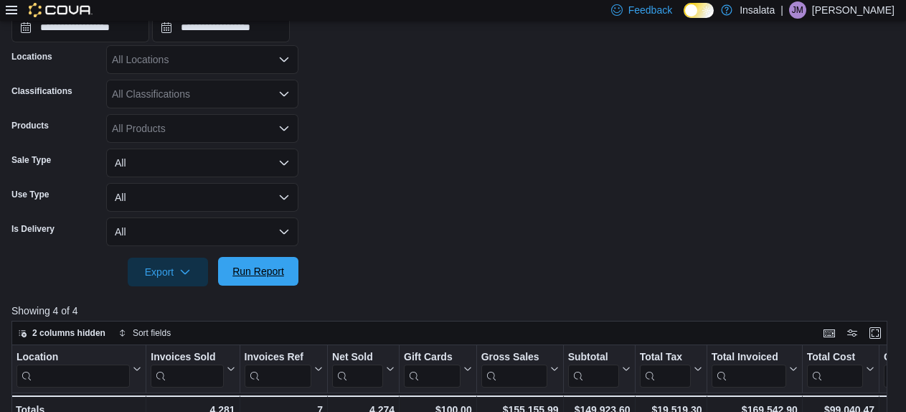 This screenshot has height=412, width=906. Describe the element at coordinates (30, 194) in the screenshot. I see `label: Use Type` at that location.